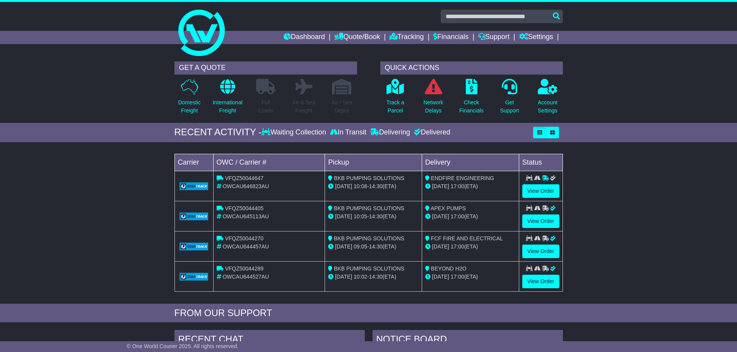  I want to click on p: Track a Parcel, so click(395, 107).